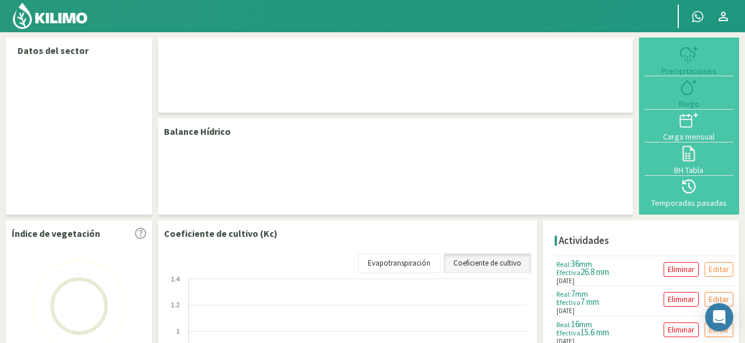  What do you see at coordinates (221, 233) in the screenshot?
I see `p: Coeficiente de cultivo (Kc)` at bounding box center [221, 233].